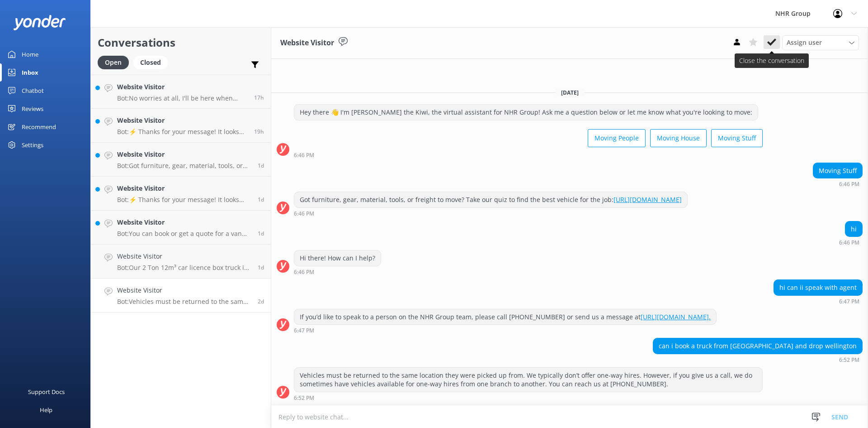  Describe the element at coordinates (150, 62) in the screenshot. I see `div: Closed` at that location.